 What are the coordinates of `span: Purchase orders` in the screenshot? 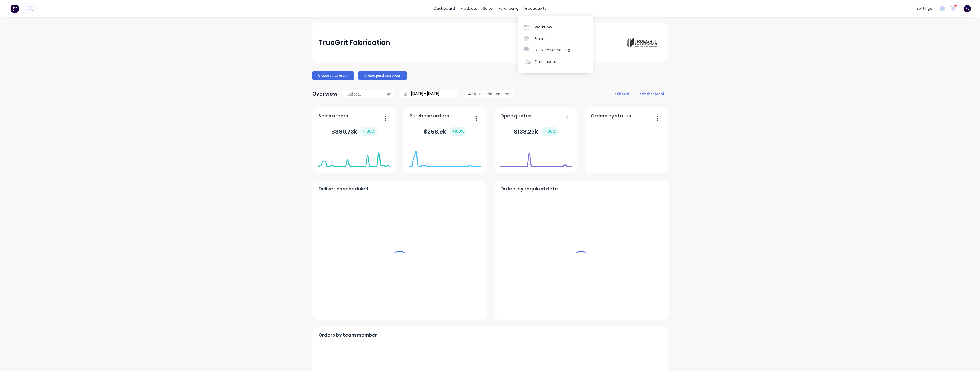 It's located at (429, 116).